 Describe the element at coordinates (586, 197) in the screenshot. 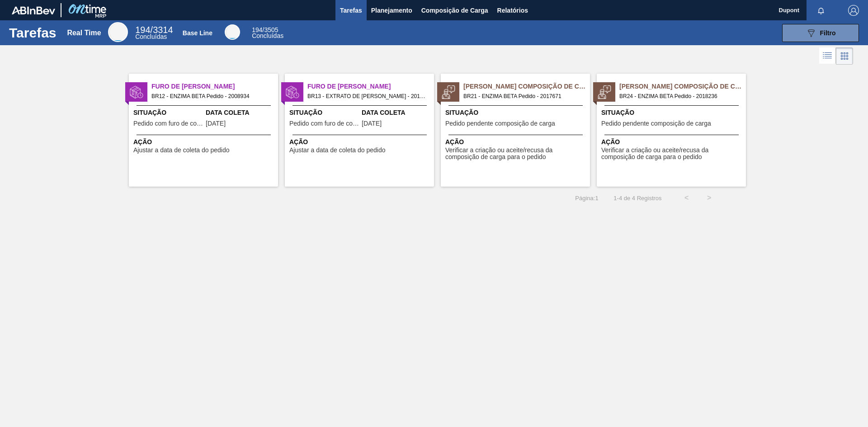

I see `span: Página : 1` at that location.